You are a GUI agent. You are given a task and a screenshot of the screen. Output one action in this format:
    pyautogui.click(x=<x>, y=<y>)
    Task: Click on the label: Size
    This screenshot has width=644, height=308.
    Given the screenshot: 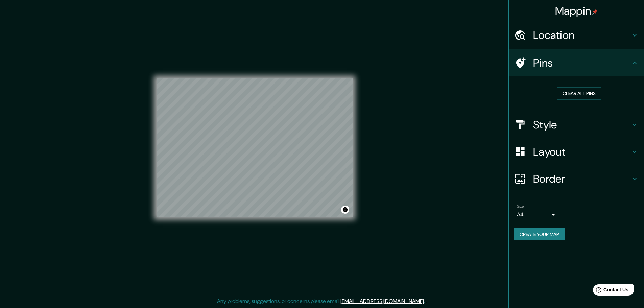 What is the action you would take?
    pyautogui.click(x=521, y=206)
    